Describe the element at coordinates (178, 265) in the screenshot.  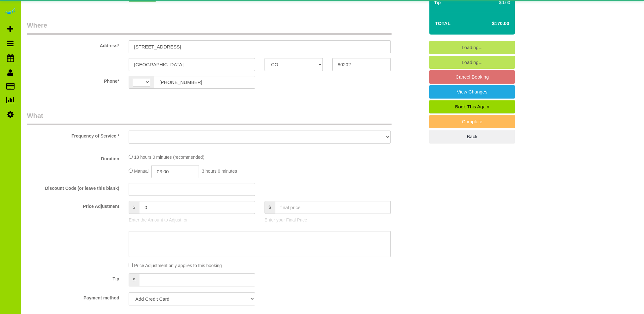
I see `span: Price Adjustment only applies to this booking` at that location.